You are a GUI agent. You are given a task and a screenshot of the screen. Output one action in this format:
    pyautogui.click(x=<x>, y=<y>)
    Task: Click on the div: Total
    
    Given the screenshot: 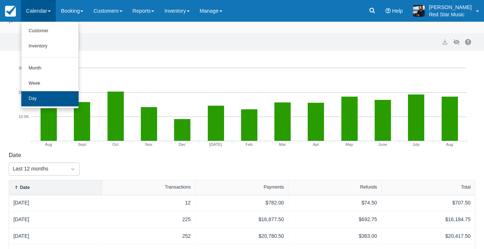 What is the action you would take?
    pyautogui.click(x=466, y=187)
    